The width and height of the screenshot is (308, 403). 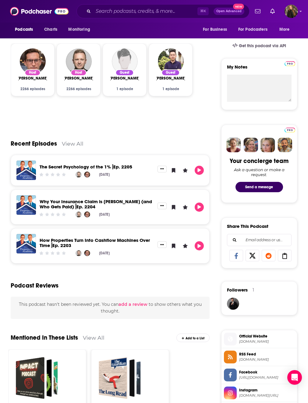 I want to click on a: The Secret Psychology of the 1%⎥Ep. 2205, so click(x=26, y=170).